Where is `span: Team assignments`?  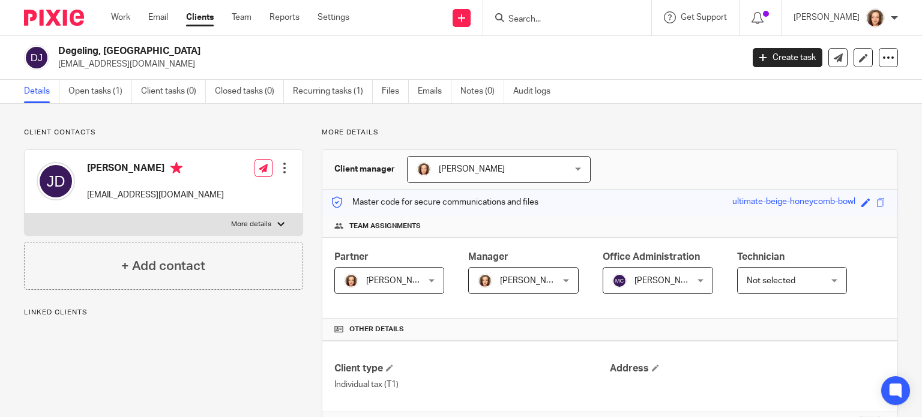 span: Team assignments is located at coordinates (385, 226).